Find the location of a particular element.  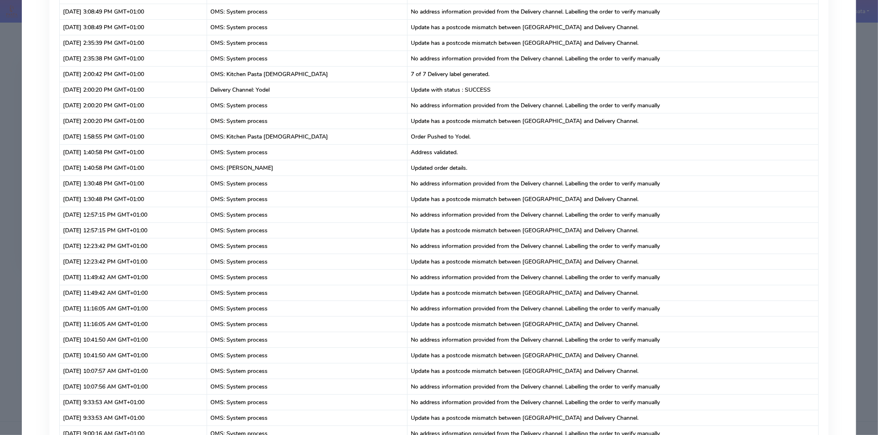

td: Delivery Channel: Yodel is located at coordinates (307, 90).